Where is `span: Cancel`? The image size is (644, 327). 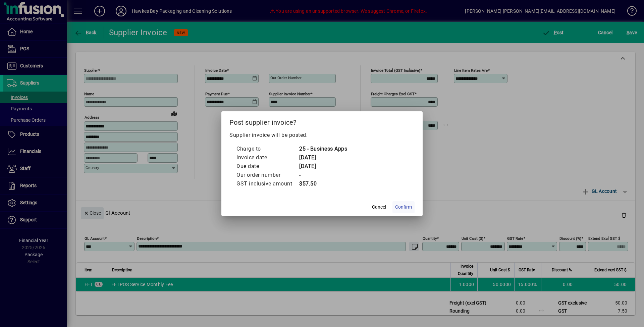 span: Cancel is located at coordinates (379, 207).